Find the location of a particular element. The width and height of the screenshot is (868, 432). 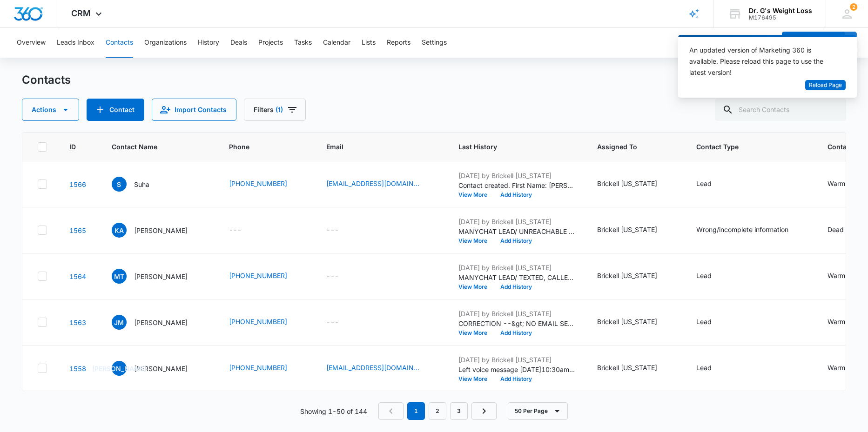

div: An updated version of Marketing 360 is available. Please reload this page to use the latest version! is located at coordinates (762, 61).